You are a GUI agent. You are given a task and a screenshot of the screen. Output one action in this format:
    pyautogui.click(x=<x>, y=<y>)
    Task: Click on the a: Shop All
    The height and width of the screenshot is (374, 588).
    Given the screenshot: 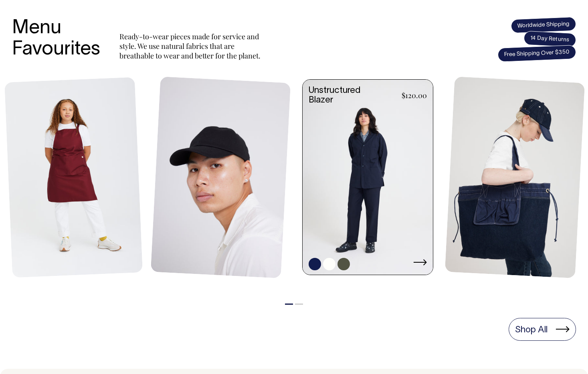 What is the action you would take?
    pyautogui.click(x=542, y=329)
    